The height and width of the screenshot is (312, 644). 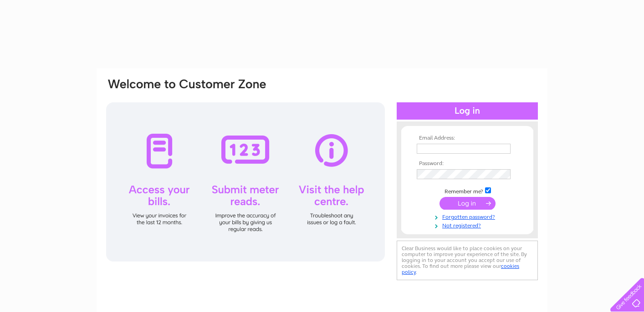 I want to click on a: Not registered?, so click(x=468, y=225).